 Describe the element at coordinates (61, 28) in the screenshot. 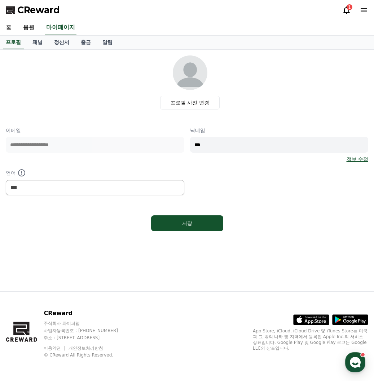

I see `a: 마이페이지` at that location.